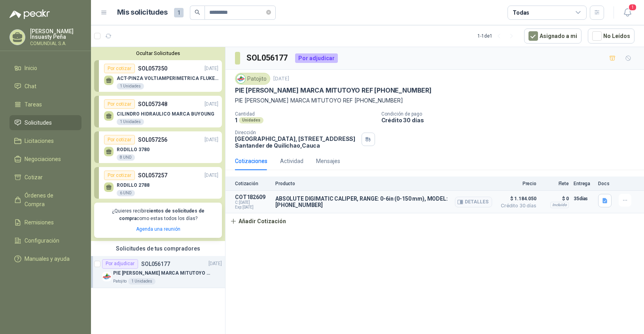  I want to click on span: Inicio, so click(31, 68).